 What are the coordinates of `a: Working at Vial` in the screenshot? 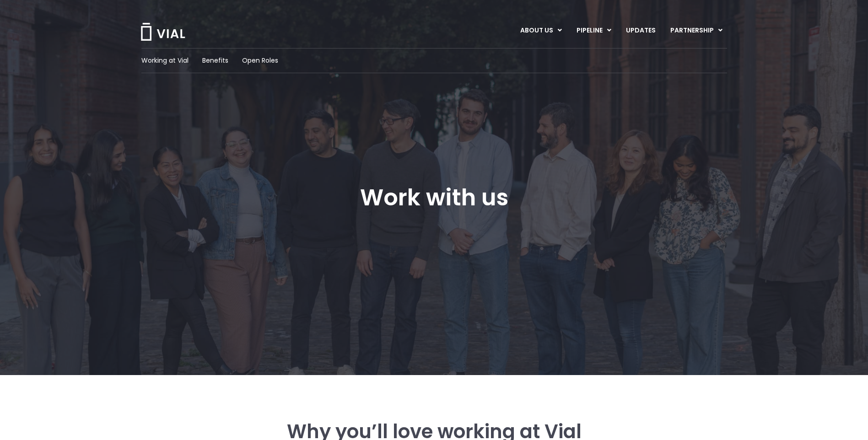 It's located at (165, 60).